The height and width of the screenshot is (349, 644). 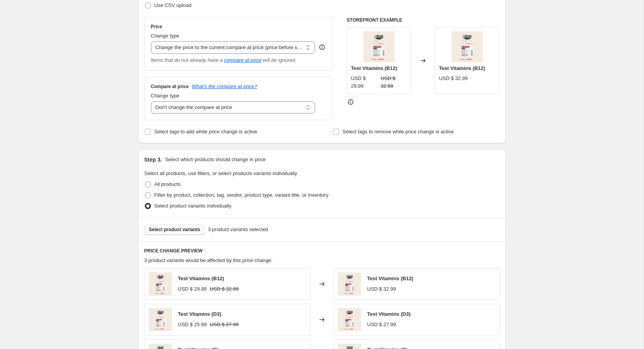 What do you see at coordinates (322, 47) in the screenshot?
I see `div: help` at bounding box center [322, 47].